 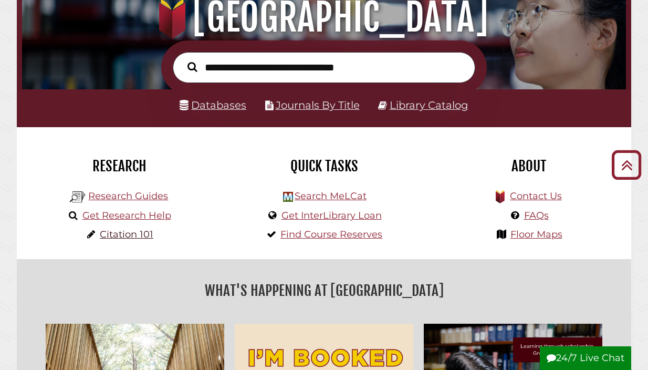 I want to click on h2: About, so click(x=529, y=166).